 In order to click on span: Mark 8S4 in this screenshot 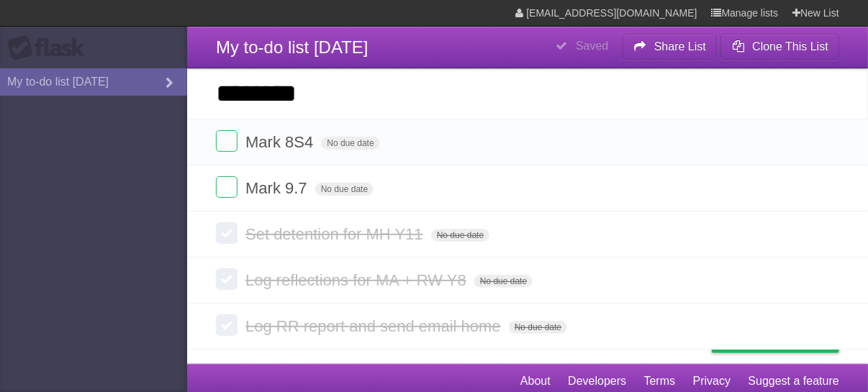, I will do `click(280, 141)`.